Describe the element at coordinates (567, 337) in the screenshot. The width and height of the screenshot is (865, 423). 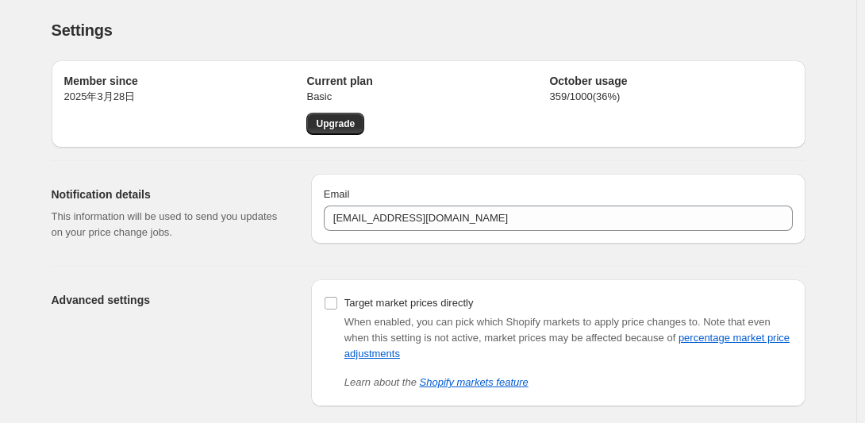
I see `span: Note that even when this setting is not active, market prices may be affected because of` at that location.